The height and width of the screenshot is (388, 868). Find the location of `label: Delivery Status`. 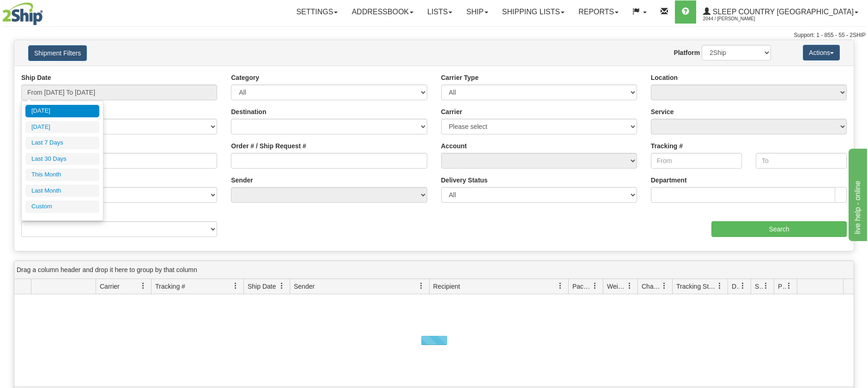

label: Delivery Status is located at coordinates (464, 180).